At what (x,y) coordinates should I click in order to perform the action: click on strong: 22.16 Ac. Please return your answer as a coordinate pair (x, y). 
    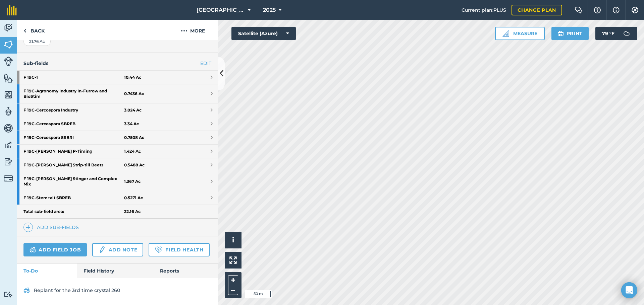
    Looking at the image, I should click on (132, 212).